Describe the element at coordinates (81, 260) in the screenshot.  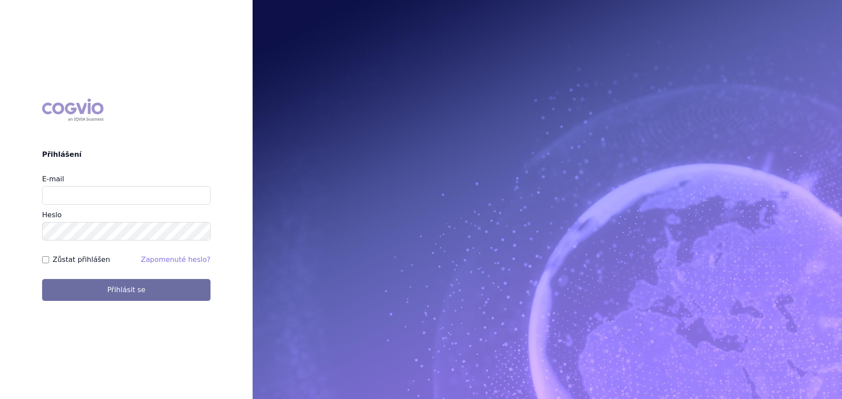
I see `label: Zůstat přihlášen` at that location.